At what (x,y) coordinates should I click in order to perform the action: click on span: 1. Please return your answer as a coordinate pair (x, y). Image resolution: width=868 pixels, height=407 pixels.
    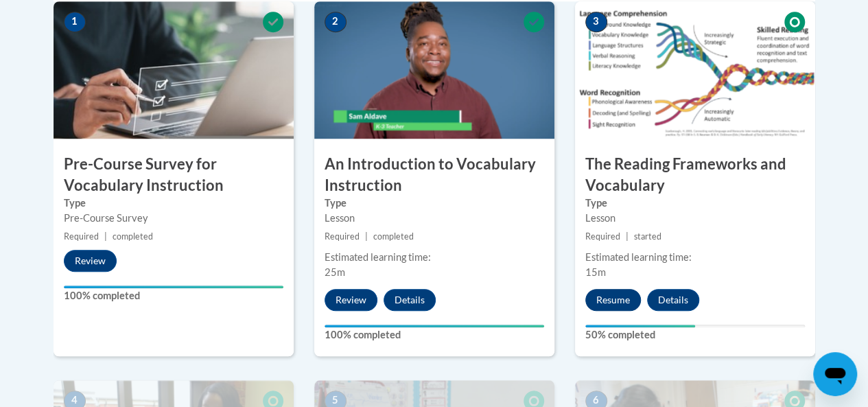
    Looking at the image, I should click on (74, 22).